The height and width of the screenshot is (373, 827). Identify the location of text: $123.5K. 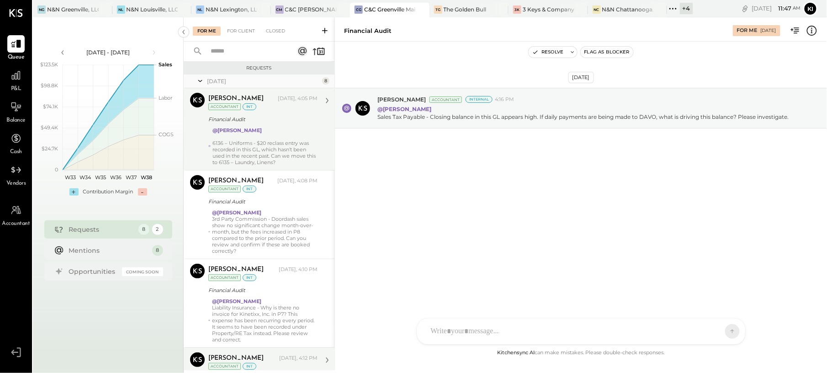
(49, 64).